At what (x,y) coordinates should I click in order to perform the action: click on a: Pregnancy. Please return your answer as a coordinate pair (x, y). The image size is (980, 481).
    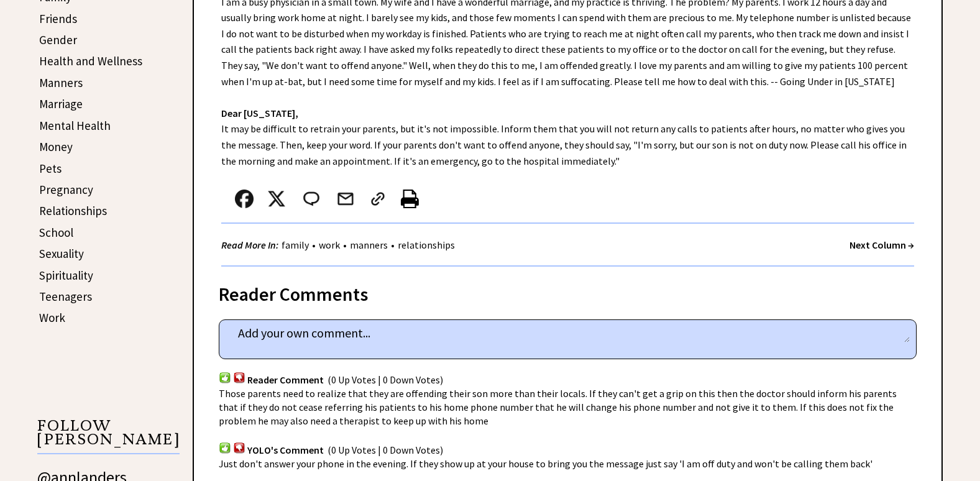
    Looking at the image, I should click on (66, 190).